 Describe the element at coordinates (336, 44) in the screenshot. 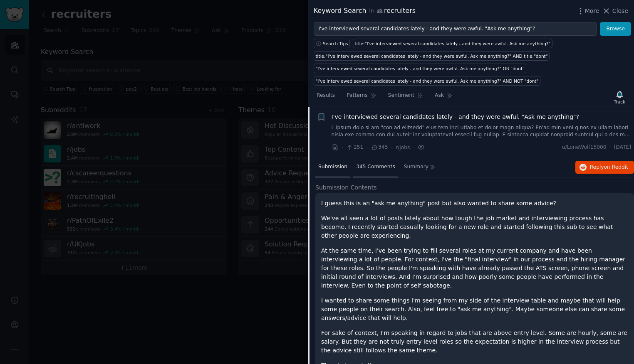

I see `span: Search Tips` at that location.